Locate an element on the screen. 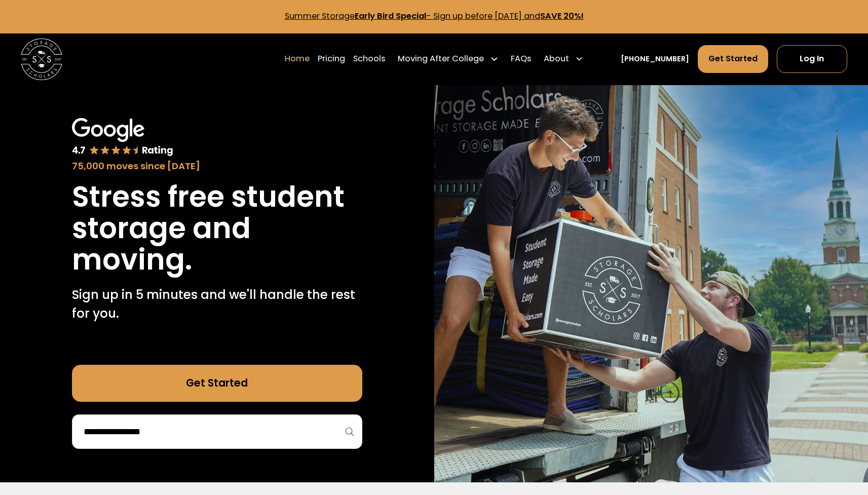  a: Home is located at coordinates (297, 59).